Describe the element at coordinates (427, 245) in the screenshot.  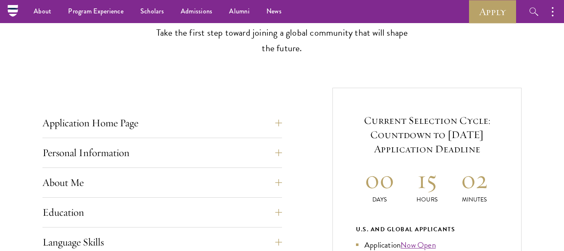
I see `li: Application` at that location.